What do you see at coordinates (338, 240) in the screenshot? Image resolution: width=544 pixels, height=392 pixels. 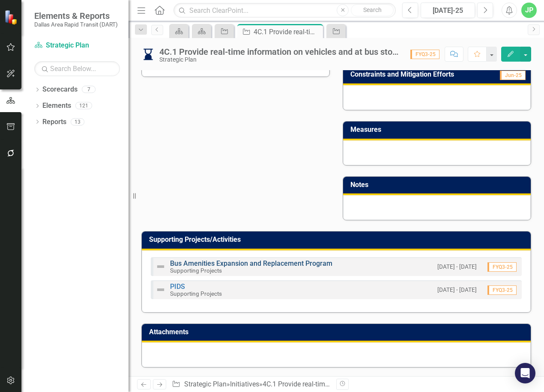 I see `h3: Supporting Projects/Activities` at bounding box center [338, 240].